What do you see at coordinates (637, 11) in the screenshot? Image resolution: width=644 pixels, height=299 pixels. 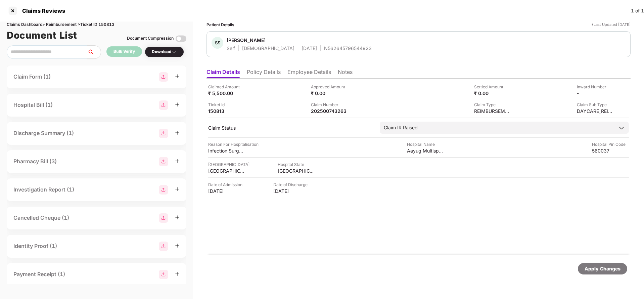 I see `div: 1 of 1` at bounding box center [637, 11].